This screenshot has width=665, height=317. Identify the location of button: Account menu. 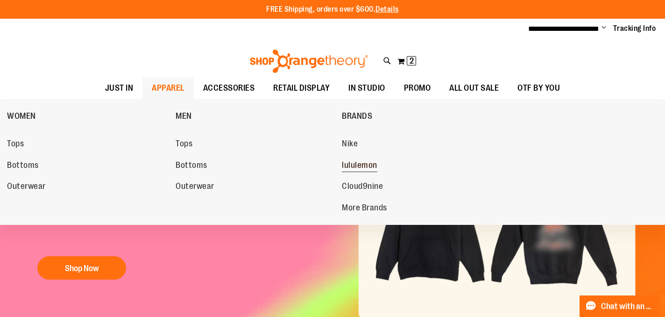
(604, 28).